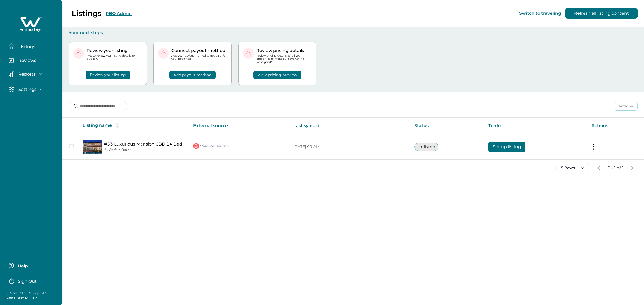 This screenshot has width=644, height=305. Describe the element at coordinates (26, 74) in the screenshot. I see `p: Reports` at that location.